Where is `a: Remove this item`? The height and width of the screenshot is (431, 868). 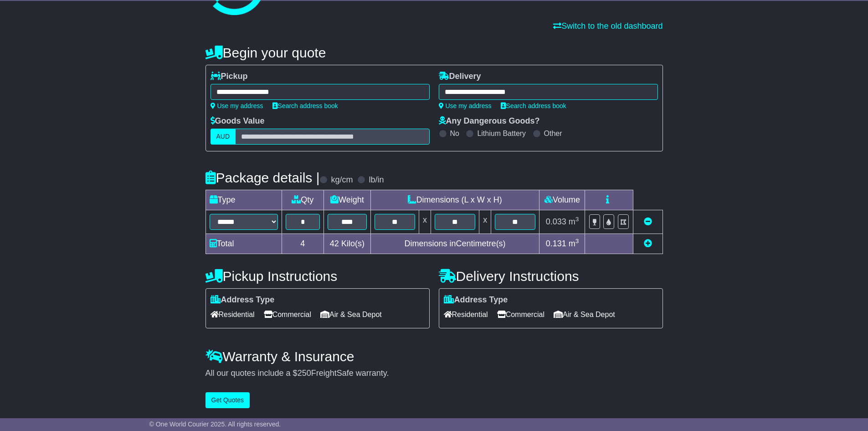 a: Remove this item is located at coordinates (648, 221).